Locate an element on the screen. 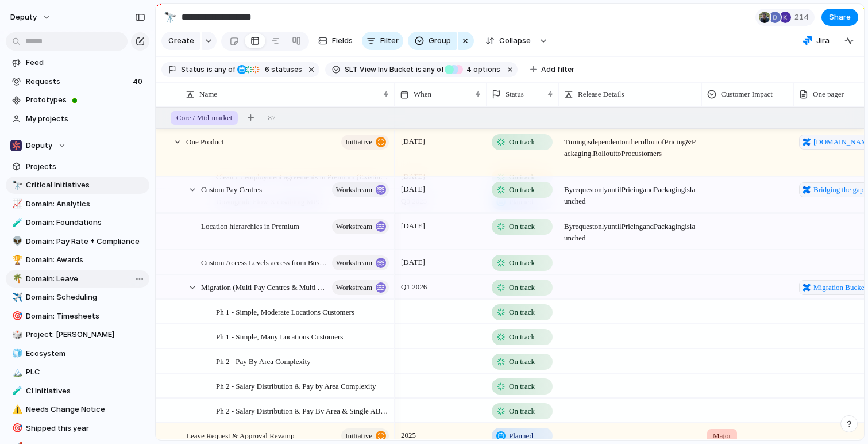  div: 🧊Ecosystem is located at coordinates (78, 354).